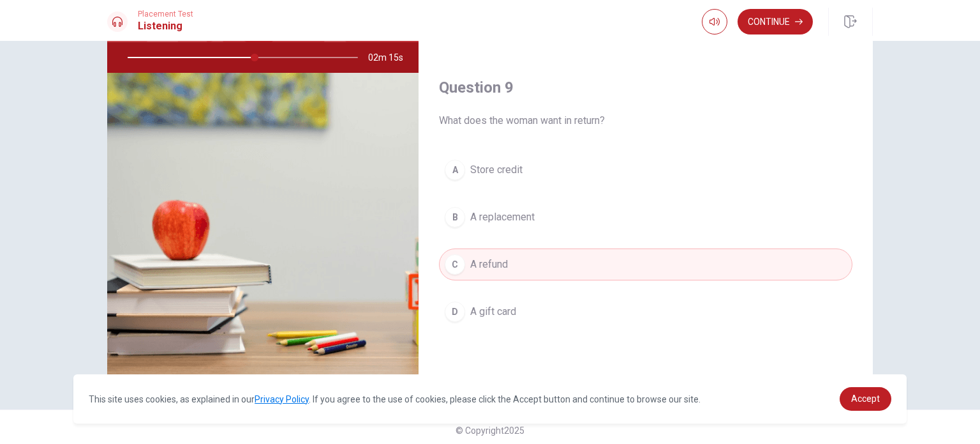  What do you see at coordinates (165, 14) in the screenshot?
I see `span: Placement Test` at bounding box center [165, 14].